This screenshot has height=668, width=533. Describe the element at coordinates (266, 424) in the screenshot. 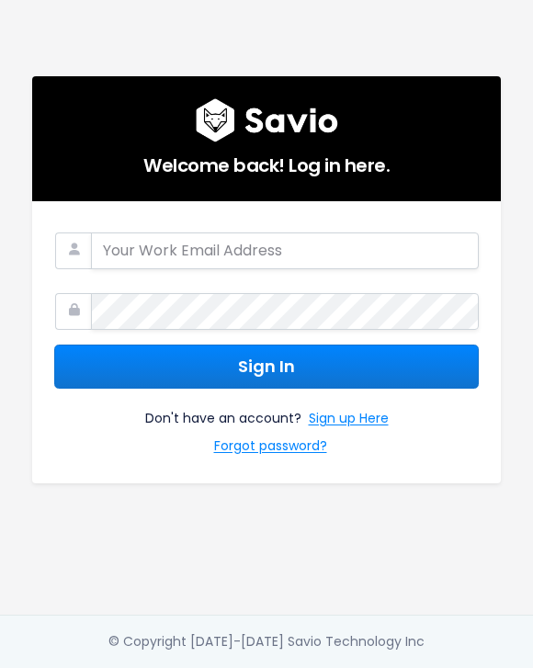

I see `div: Don't have an account?` at that location.